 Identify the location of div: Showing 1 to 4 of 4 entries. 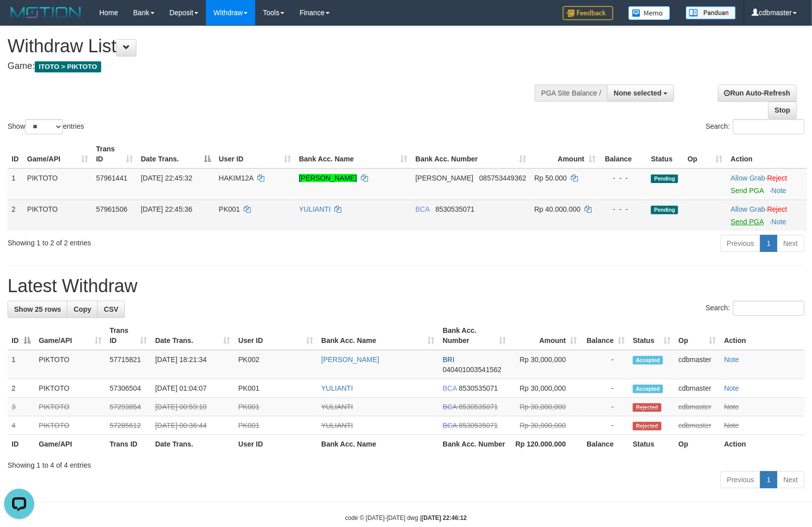
(406, 463).